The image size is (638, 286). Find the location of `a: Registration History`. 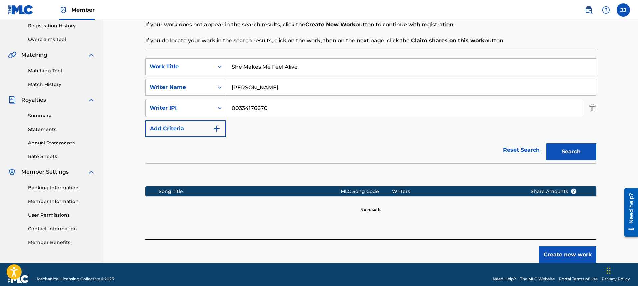

a: Registration History is located at coordinates (62, 26).